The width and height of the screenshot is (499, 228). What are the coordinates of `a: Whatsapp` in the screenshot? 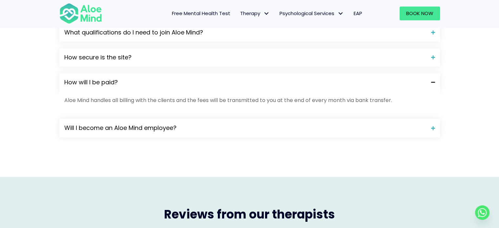 It's located at (482, 213).